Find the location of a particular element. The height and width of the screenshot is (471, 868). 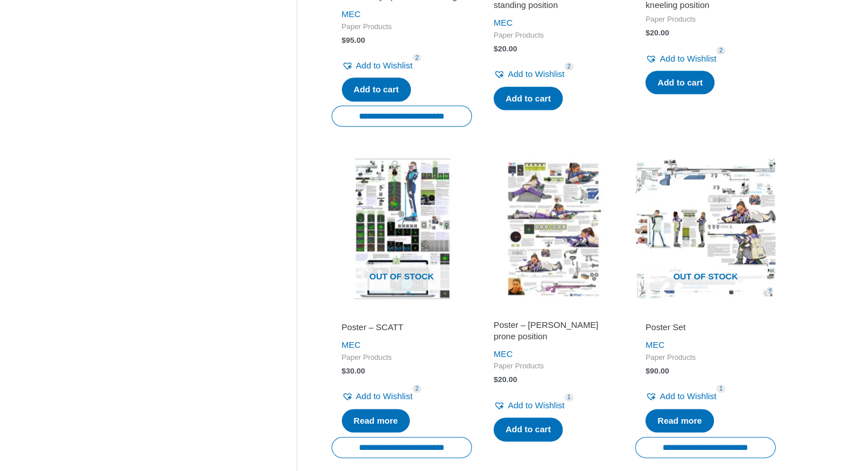

h2: Poster – SCATT is located at coordinates (402, 328).